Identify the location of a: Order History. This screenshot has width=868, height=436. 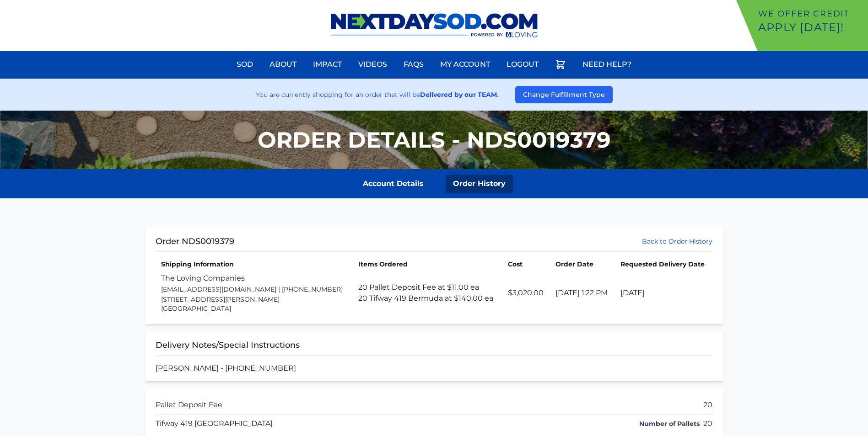
(478, 183).